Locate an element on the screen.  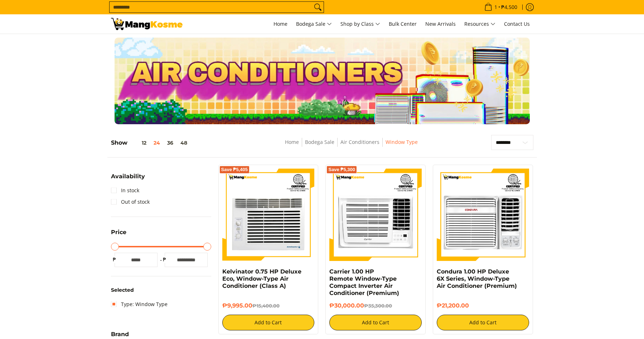
a: Air Conditioners is located at coordinates (360, 142).